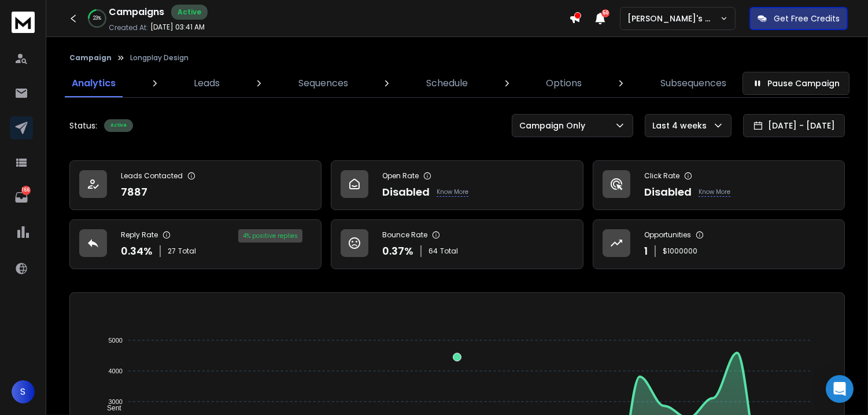 The height and width of the screenshot is (415, 868). What do you see at coordinates (456, 244) in the screenshot?
I see `a: Bounce Rate0.37%64Total` at bounding box center [456, 244].